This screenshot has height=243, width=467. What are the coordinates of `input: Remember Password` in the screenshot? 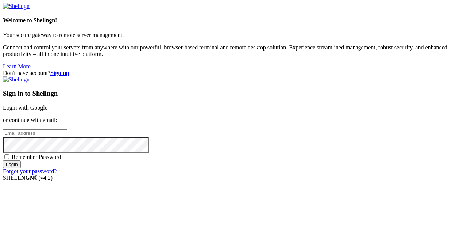 It's located at (7, 156).